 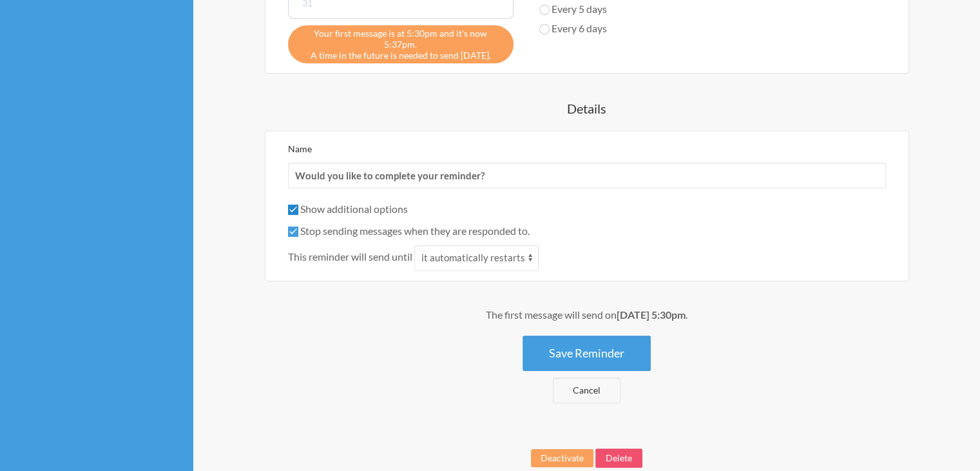 What do you see at coordinates (544, 29) in the screenshot?
I see `input: Every 6 days` at bounding box center [544, 29].